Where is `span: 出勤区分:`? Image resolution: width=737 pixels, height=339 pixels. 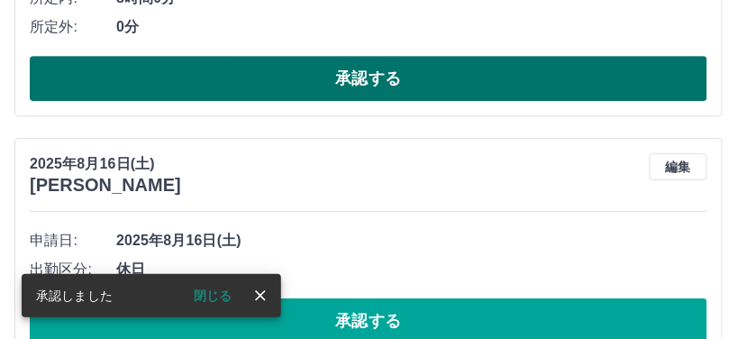 span: 出勤区分: is located at coordinates (73, 269).